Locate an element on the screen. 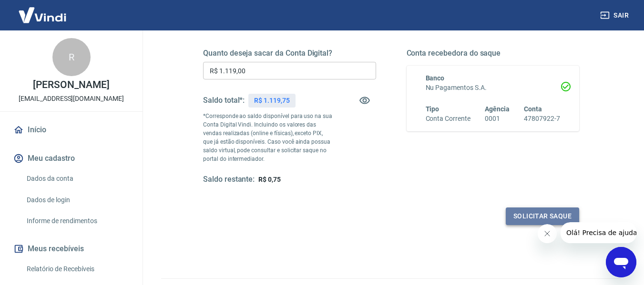 This screenshot has height=285, width=644. h6: 0001 is located at coordinates (497, 118).